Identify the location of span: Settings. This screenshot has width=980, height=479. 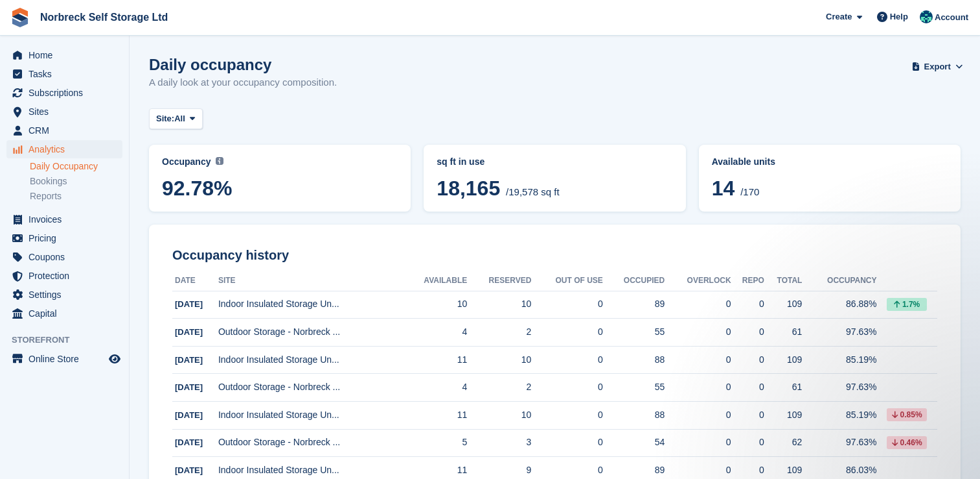
(67, 295).